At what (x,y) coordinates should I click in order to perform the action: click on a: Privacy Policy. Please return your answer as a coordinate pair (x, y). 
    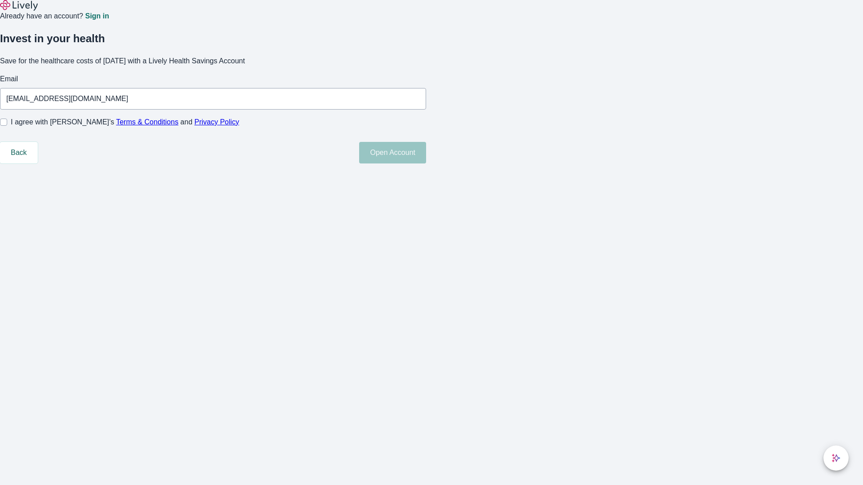
    Looking at the image, I should click on (217, 122).